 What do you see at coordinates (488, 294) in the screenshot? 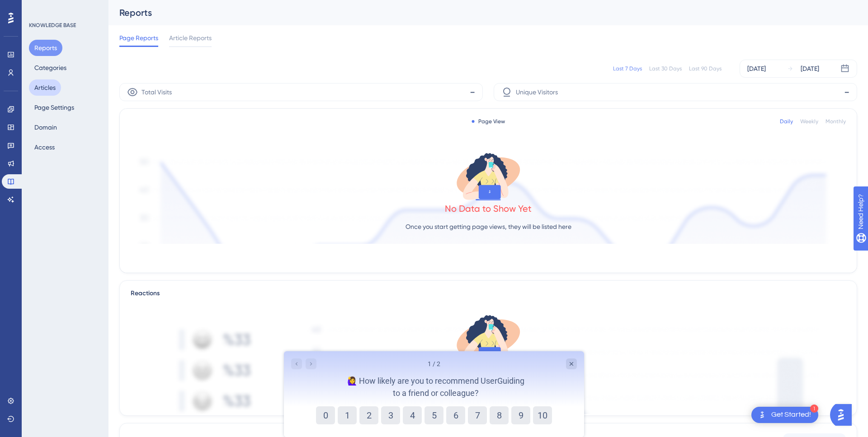
I see `div: Reactions` at bounding box center [488, 294].